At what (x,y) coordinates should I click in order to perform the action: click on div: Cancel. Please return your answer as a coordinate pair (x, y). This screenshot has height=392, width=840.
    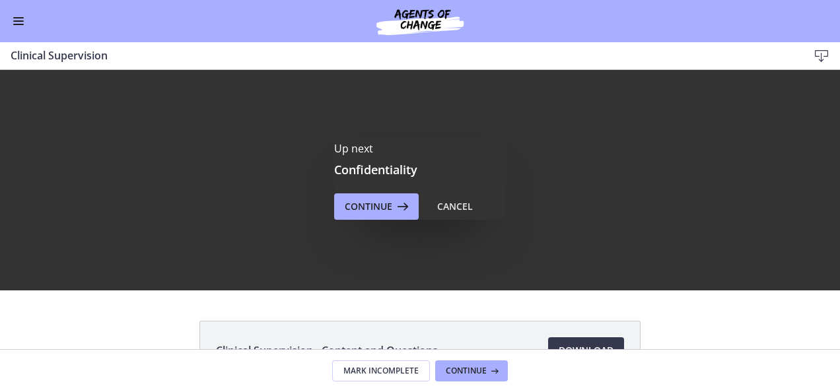
    Looking at the image, I should click on (455, 207).